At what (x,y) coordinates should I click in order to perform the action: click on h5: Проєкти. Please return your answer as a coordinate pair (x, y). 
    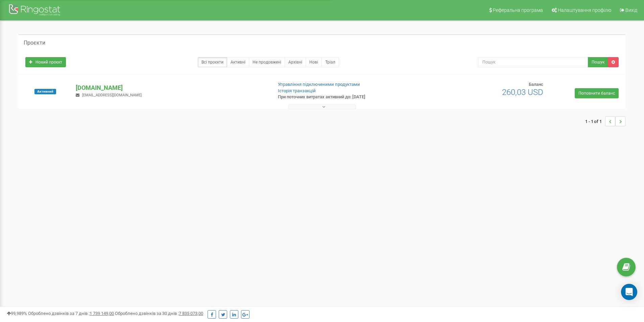
    Looking at the image, I should click on (35, 43).